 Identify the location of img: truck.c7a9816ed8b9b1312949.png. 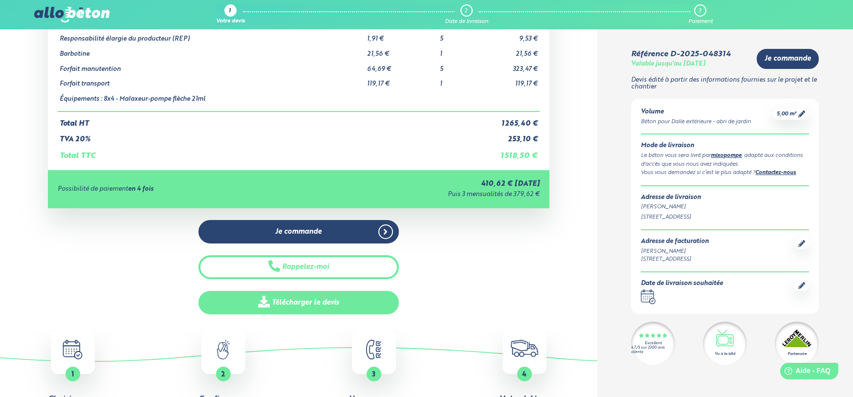
(525, 348).